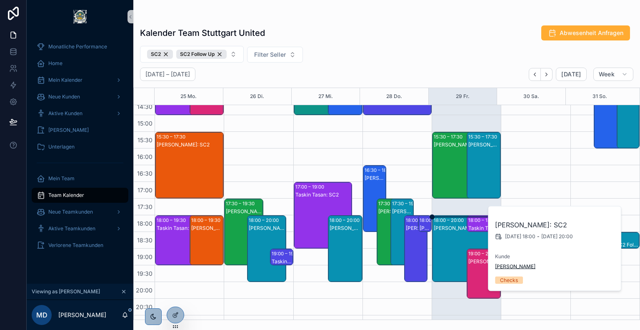 The height and width of the screenshot is (330, 640). I want to click on span: 16:00, so click(145, 156).